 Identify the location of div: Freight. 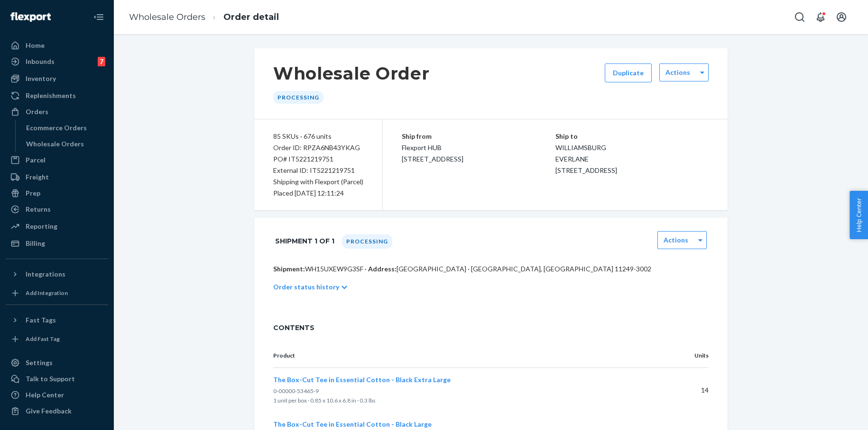
(37, 178).